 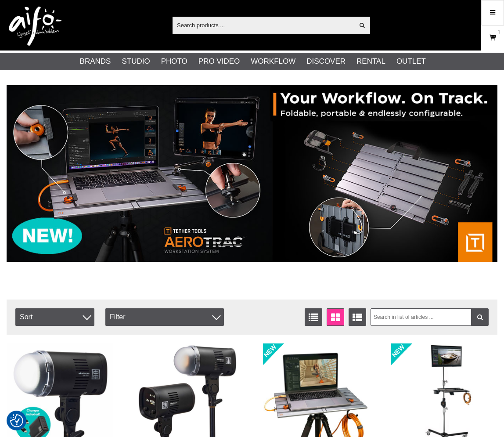 What do you see at coordinates (16, 421) in the screenshot?
I see `button: Consent Preferences` at bounding box center [16, 421].